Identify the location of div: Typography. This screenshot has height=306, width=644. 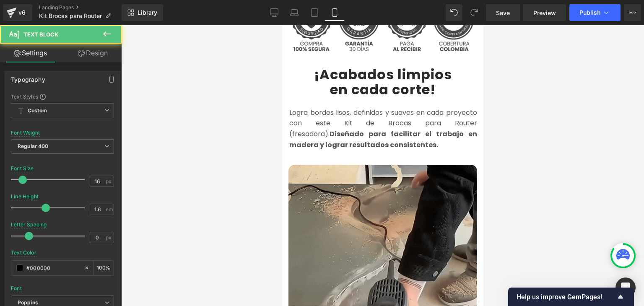
(28, 77).